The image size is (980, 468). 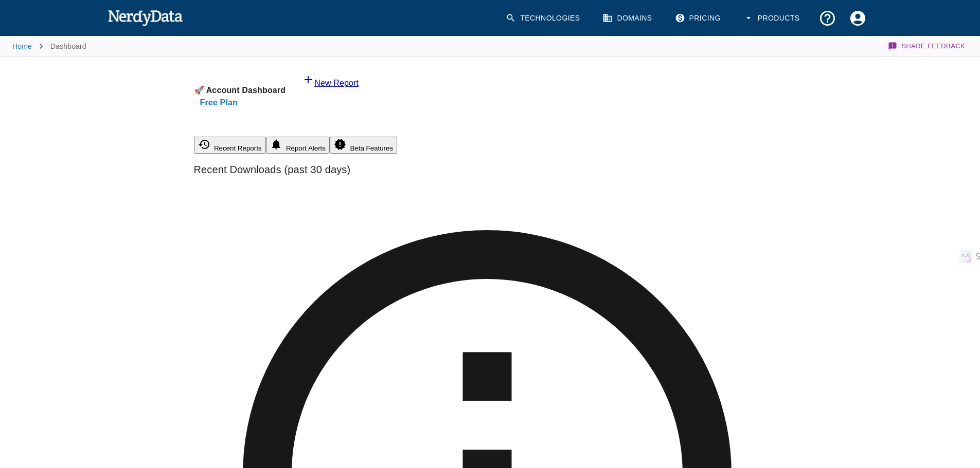 What do you see at coordinates (330, 83) in the screenshot?
I see `a: New Report` at bounding box center [330, 83].